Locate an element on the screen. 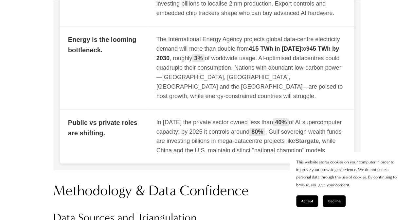 Image resolution: width=414 pixels, height=220 pixels. div: The International Energy Agency projects global data-centre electricity demand will more than dou... is located at coordinates (251, 68).